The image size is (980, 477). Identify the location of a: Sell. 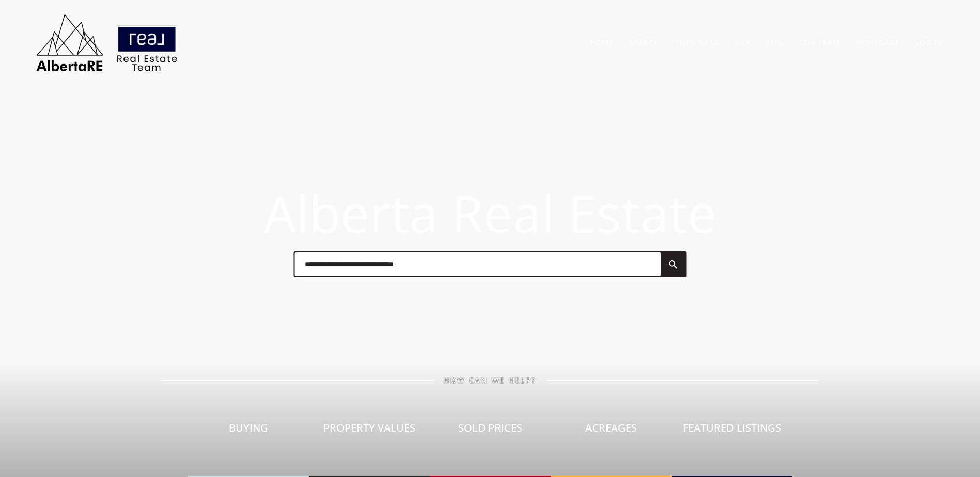
(775, 43).